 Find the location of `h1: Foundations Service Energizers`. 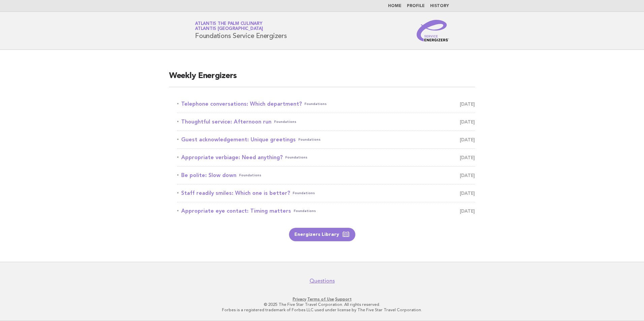

h1: Foundations Service Energizers is located at coordinates (241, 31).